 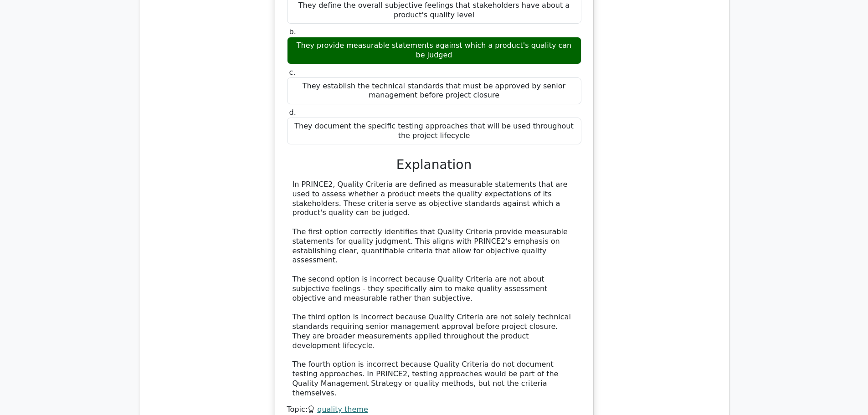 What do you see at coordinates (293, 112) in the screenshot?
I see `span: d.` at bounding box center [293, 112].